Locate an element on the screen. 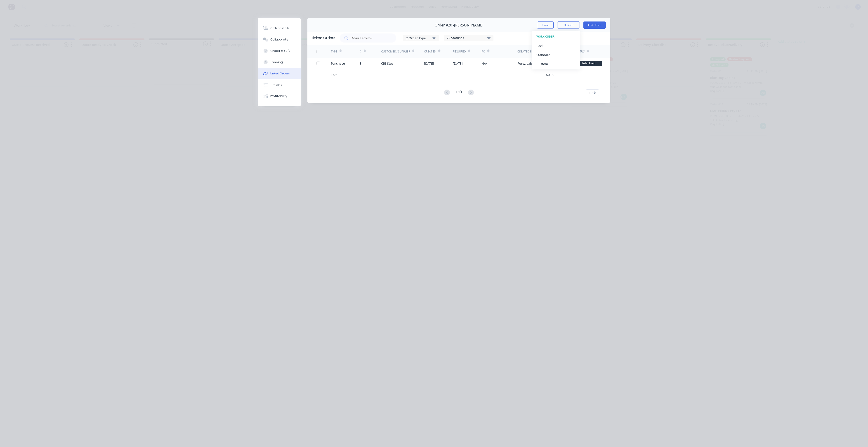 Image resolution: width=868 pixels, height=447 pixels. div: 3 is located at coordinates (361, 63).